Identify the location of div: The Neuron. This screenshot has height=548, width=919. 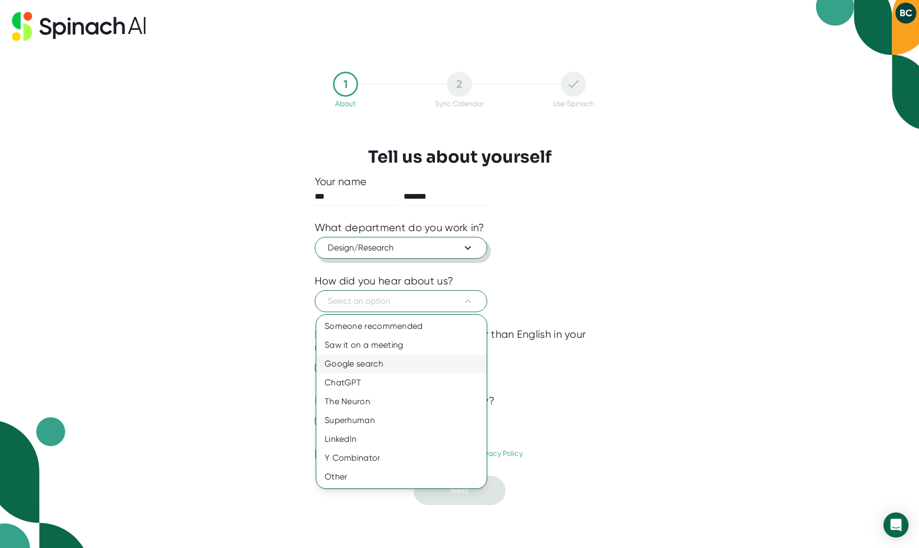
(402, 402).